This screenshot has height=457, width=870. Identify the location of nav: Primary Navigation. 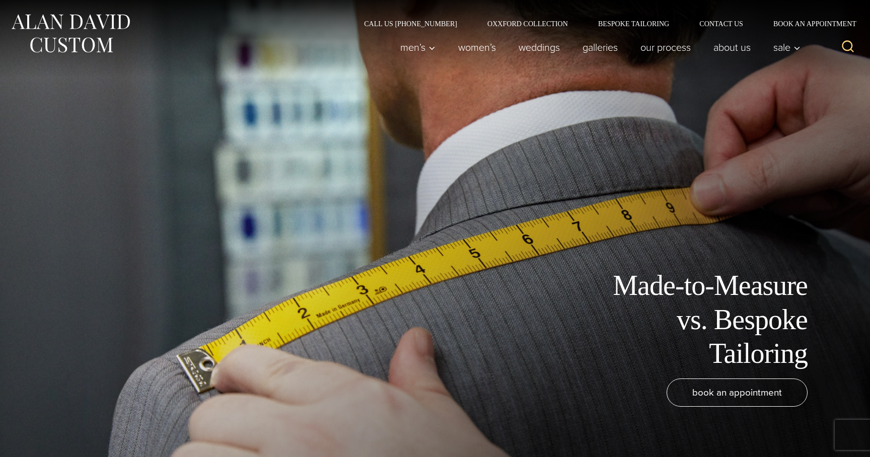
(597, 47).